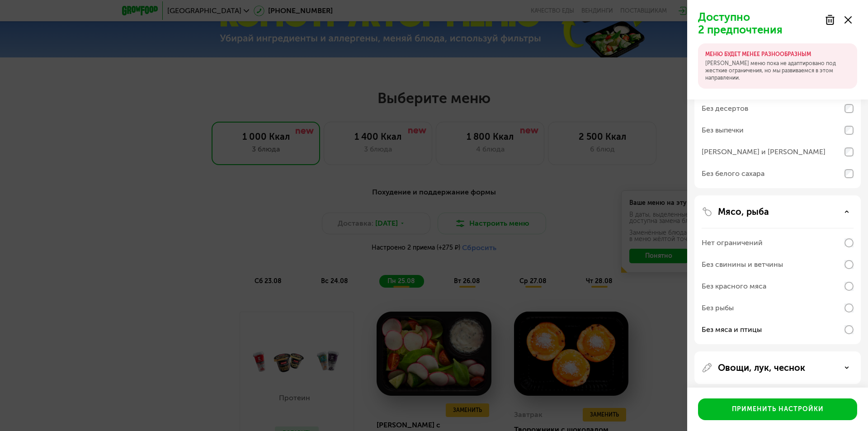 The width and height of the screenshot is (868, 431). I want to click on button: Применить настройки, so click(777, 409).